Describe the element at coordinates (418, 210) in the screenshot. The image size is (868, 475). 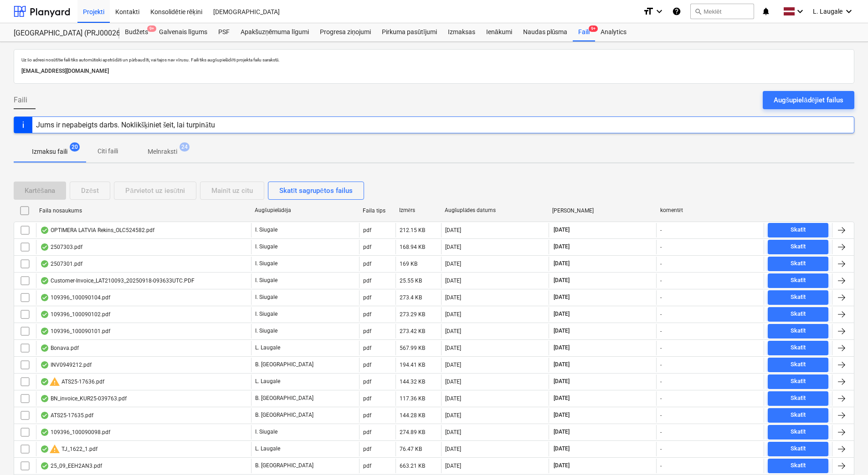
I see `div: Izmērs` at that location.